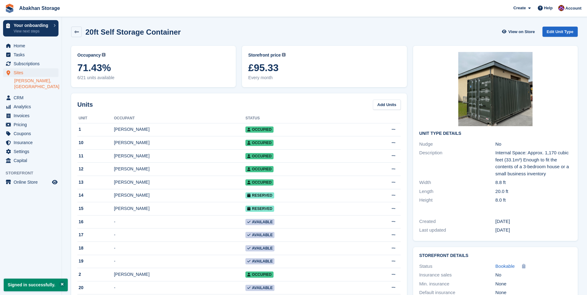  Describe the element at coordinates (96, 274) in the screenshot. I see `div: 2` at that location.